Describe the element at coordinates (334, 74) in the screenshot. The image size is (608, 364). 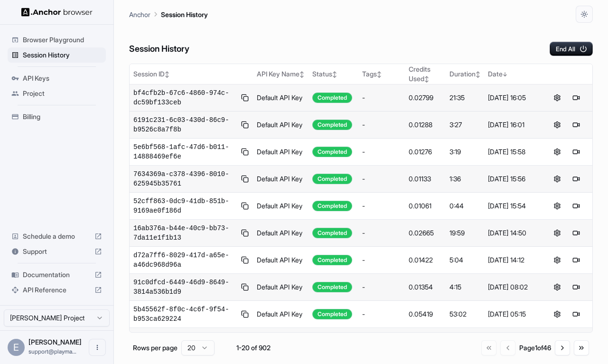
I see `div: Status` at that location.